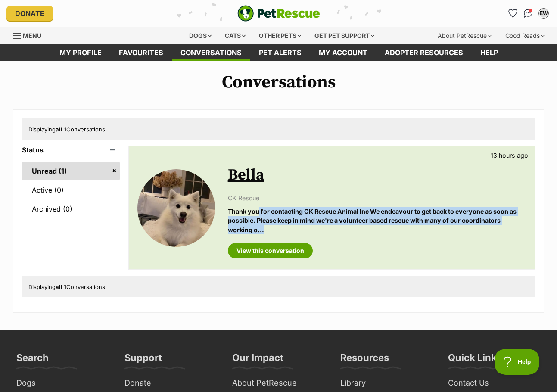 This screenshot has height=392, width=557. What do you see at coordinates (344, 36) in the screenshot?
I see `div: Get pet support` at bounding box center [344, 36].